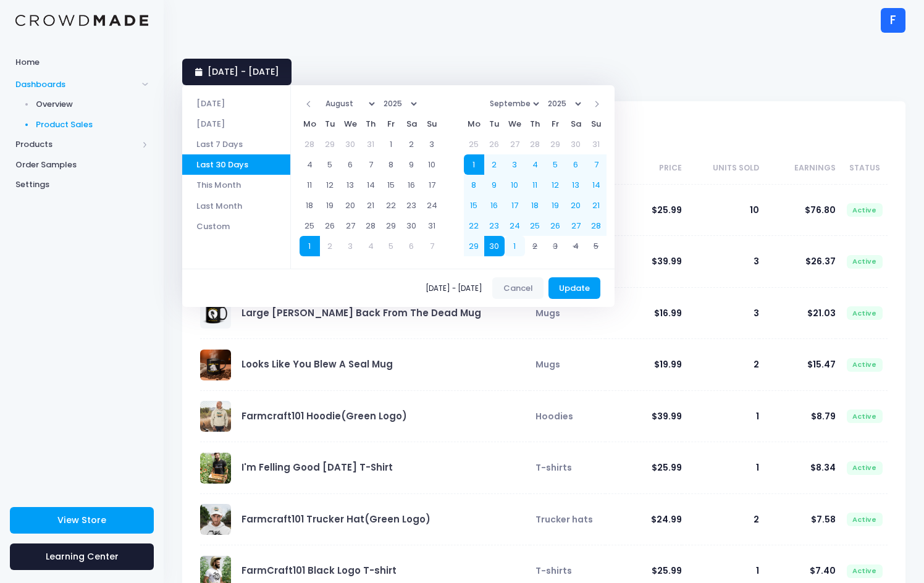 Image resolution: width=924 pixels, height=583 pixels. What do you see at coordinates (350, 225) in the screenshot?
I see `td: 27` at bounding box center [350, 225].